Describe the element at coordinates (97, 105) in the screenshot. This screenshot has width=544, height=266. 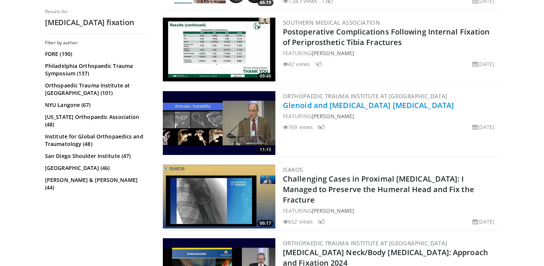
I see `a: NYU Langone (67)` at that location.